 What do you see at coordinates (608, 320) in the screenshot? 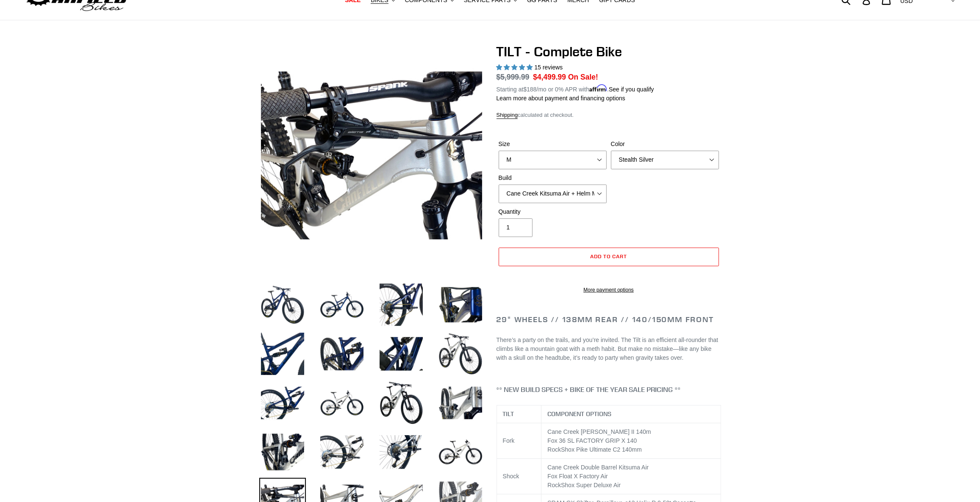
I see `h2: 29" Wheels // 138mm Rear // 140/150mm Front` at bounding box center [608, 320].